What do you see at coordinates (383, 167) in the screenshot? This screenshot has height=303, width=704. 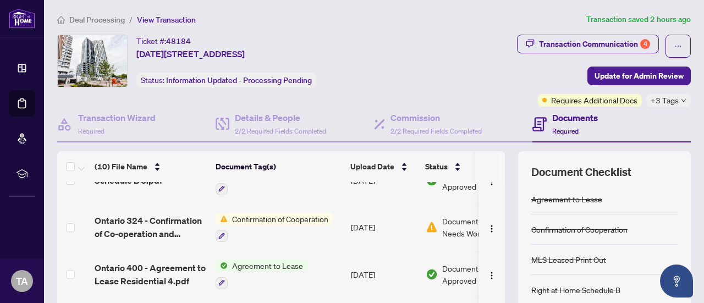 I see `th: Upload Date` at bounding box center [383, 167].